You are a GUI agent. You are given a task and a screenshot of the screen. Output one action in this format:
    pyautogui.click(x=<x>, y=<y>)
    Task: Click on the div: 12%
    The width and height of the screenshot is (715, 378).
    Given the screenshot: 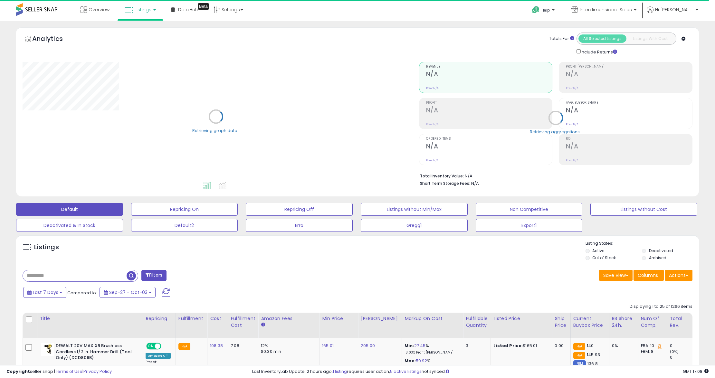 What is the action you would take?
    pyautogui.click(x=288, y=346)
    